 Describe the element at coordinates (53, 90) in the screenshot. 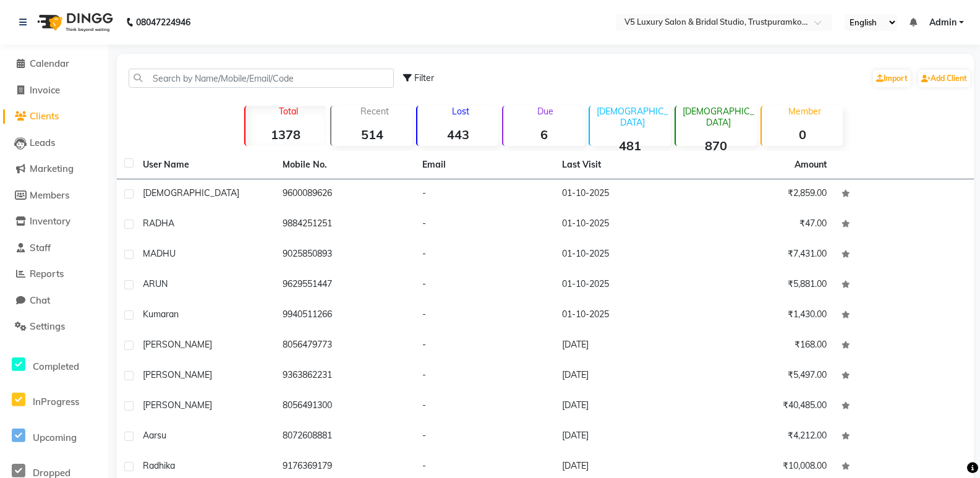

I see `a: Invoice` at that location.